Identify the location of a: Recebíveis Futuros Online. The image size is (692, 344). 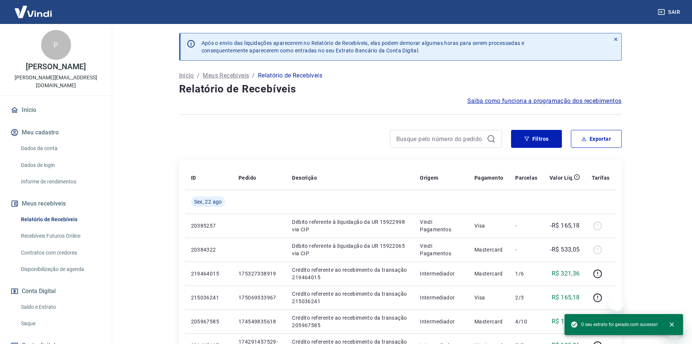
(60, 236).